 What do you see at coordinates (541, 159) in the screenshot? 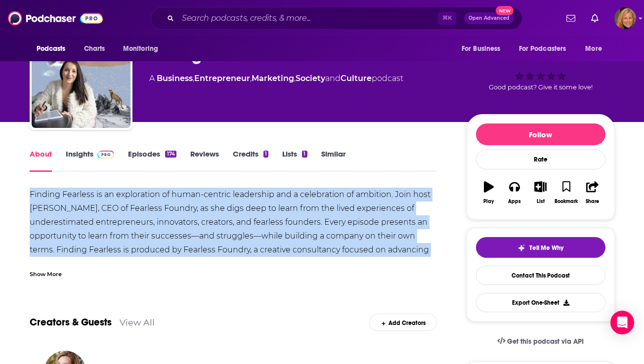
I see `div: Rate` at bounding box center [541, 159].